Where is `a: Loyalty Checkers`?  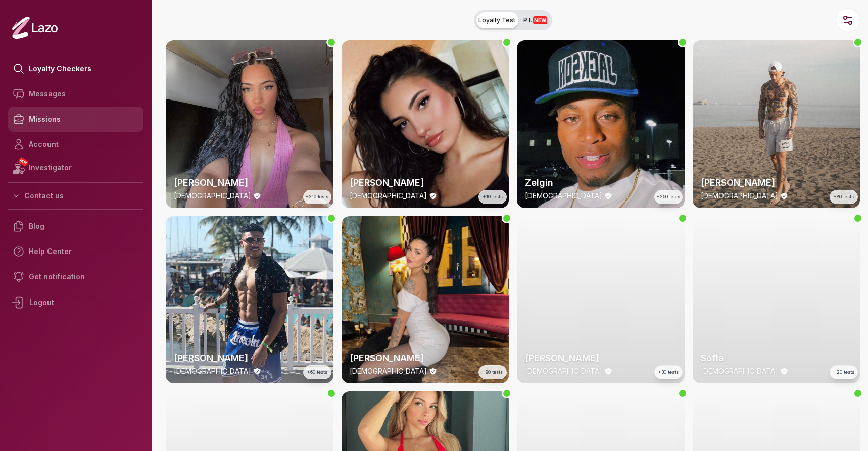 a: Loyalty Checkers is located at coordinates (75, 68).